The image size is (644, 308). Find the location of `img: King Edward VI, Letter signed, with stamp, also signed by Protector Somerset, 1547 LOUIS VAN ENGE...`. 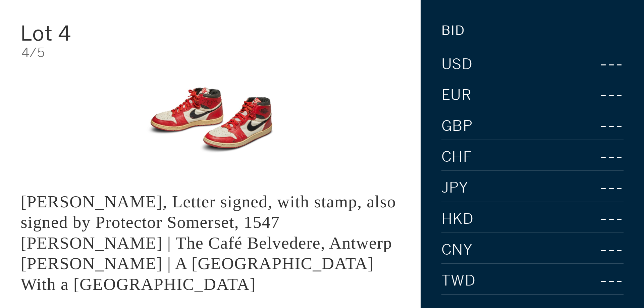

img: King Edward VI, Letter signed, with stamp, also signed by Protector Somerset, 1547 LOUIS VAN ENGE... is located at coordinates (210, 120).